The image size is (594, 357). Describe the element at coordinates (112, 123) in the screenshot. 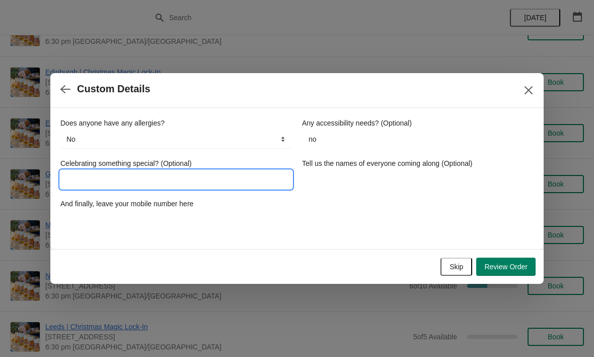

I see `label: Does anyone have any allergies?` at that location.